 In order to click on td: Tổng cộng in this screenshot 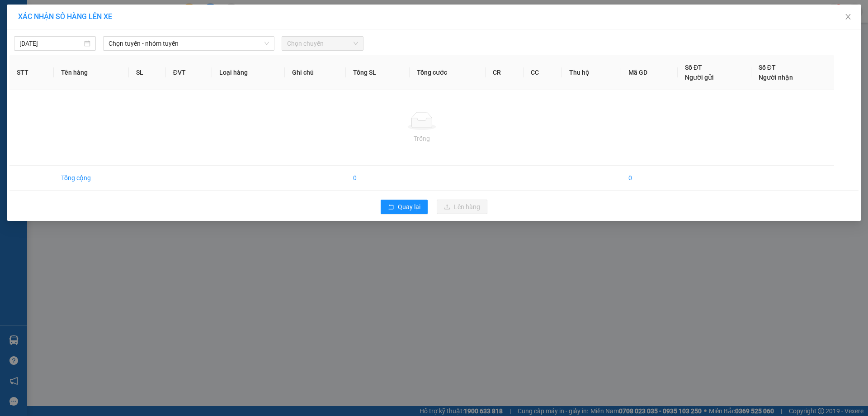, I will do `click(91, 178)`.